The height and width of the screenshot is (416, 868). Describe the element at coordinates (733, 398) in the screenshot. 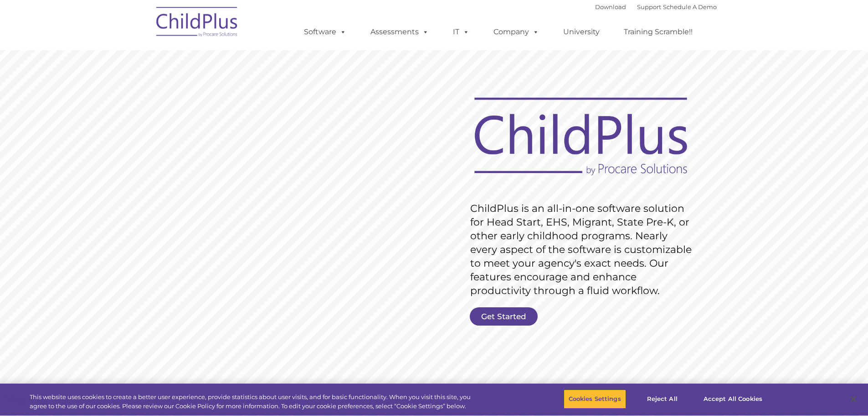

I see `button: Accept All Cookies` at that location.